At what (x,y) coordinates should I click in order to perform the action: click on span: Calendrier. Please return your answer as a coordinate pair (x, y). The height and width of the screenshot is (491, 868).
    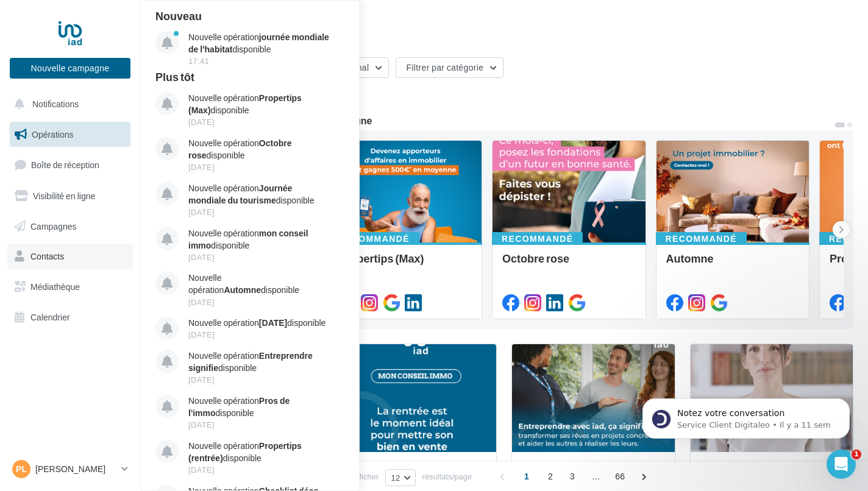
    Looking at the image, I should click on (50, 317).